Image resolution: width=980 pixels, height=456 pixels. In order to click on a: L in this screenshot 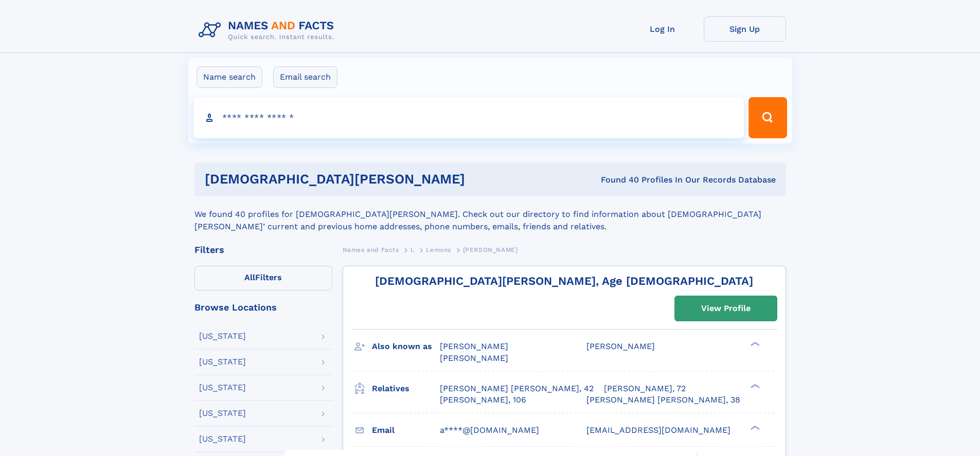, I will do `click(413, 249)`.